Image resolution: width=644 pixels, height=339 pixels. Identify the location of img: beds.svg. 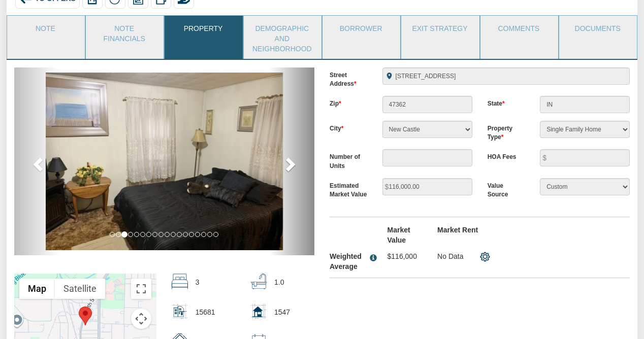
(179, 282).